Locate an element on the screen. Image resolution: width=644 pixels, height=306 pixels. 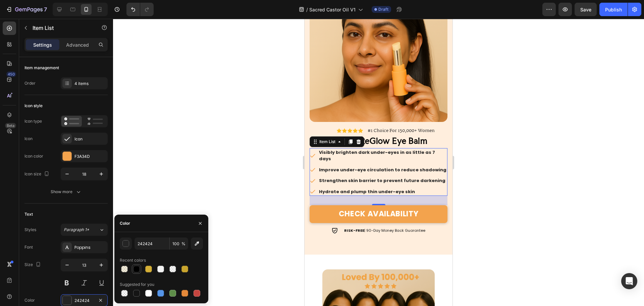
div: Text is located at coordinates (29, 214).